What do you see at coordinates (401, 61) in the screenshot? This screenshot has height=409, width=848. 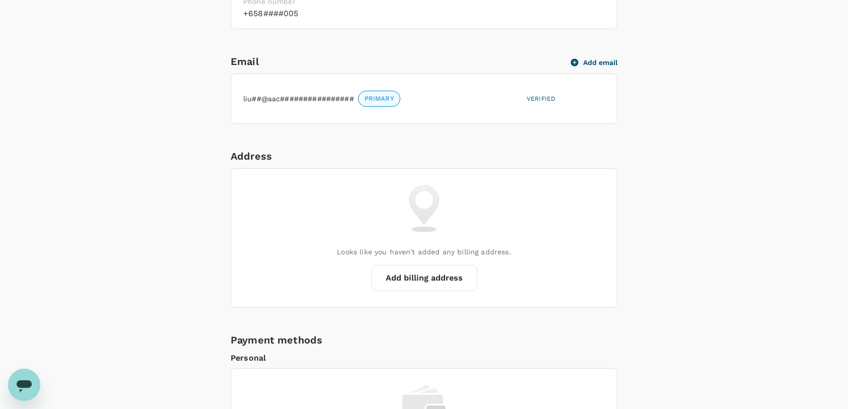 I see `h6: Email` at bounding box center [401, 61].